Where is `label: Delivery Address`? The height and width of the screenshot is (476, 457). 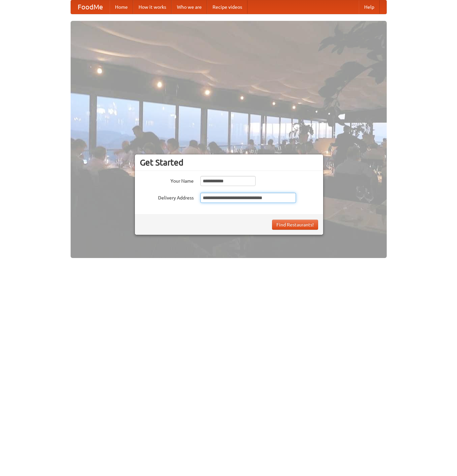
label: Delivery Address is located at coordinates (166, 197).